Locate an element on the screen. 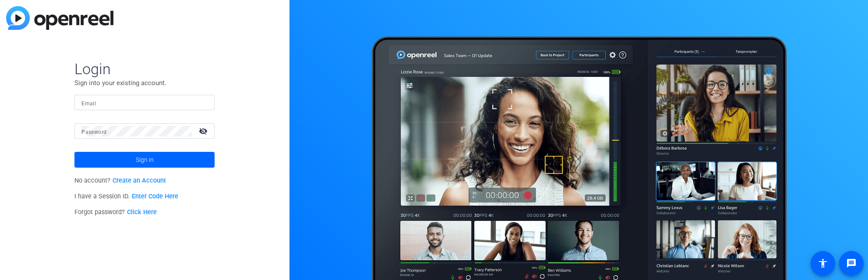  span: Login is located at coordinates (145, 69).